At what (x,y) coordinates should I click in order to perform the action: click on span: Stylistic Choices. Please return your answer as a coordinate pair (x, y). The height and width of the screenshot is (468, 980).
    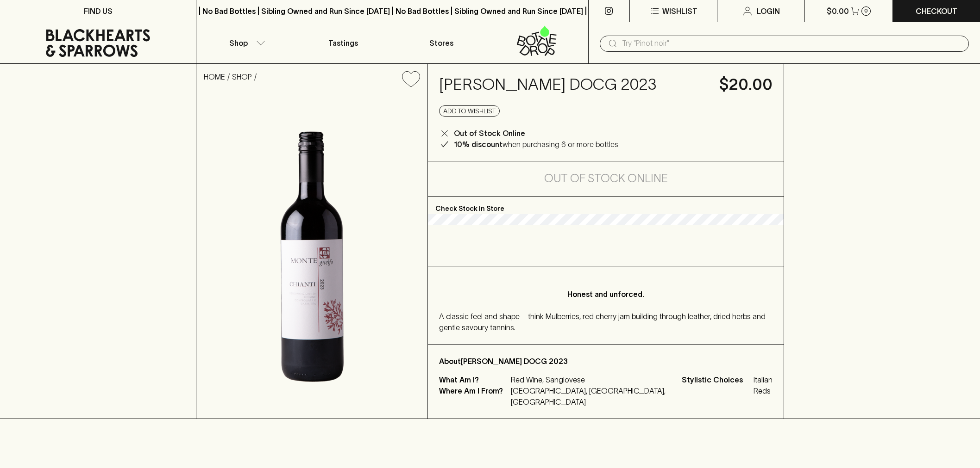
    Looking at the image, I should click on (716, 385).